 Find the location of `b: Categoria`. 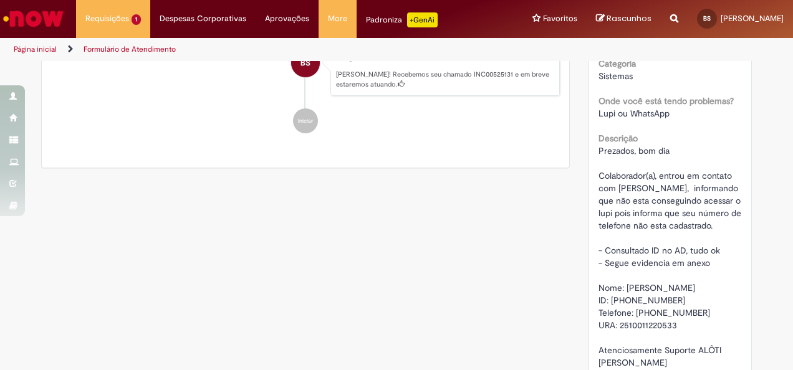

b: Categoria is located at coordinates (617, 64).